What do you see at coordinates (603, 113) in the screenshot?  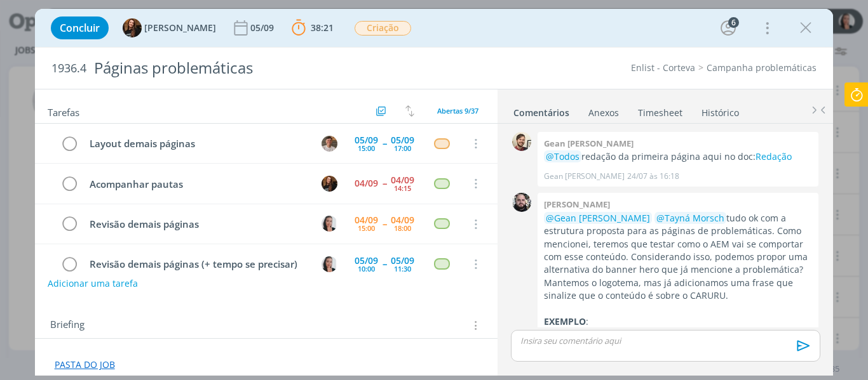 I see `div: Anexos` at bounding box center [603, 113].